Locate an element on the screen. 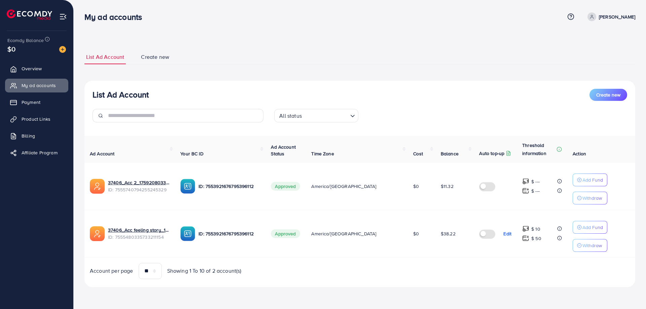 The width and height of the screenshot is (646, 309). div: Search for option is located at coordinates (316, 116).